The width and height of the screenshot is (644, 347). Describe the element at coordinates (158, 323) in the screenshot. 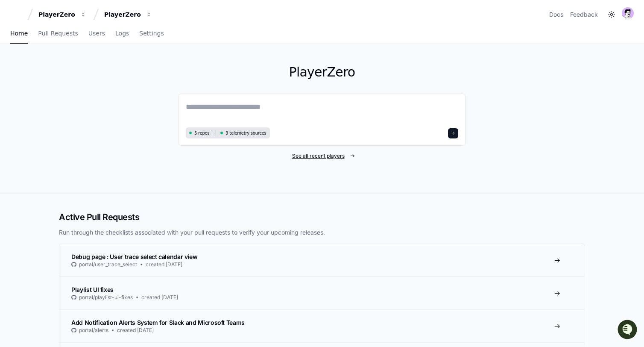

I see `span: Add Notification Alerts System for Slack and Microsoft Teams` at that location.